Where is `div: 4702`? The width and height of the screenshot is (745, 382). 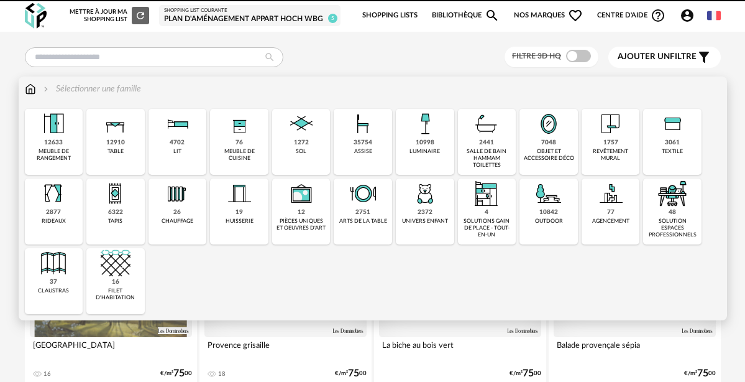
div: 4702 is located at coordinates (177, 142).